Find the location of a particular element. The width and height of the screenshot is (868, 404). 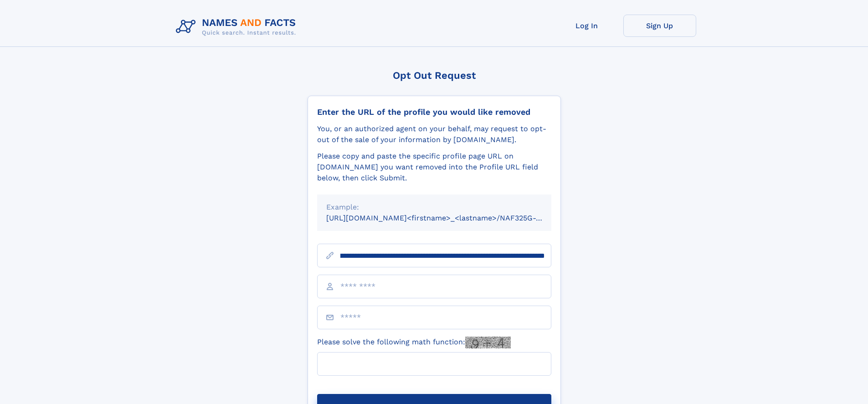

img: Logo Names and Facts is located at coordinates (238, 27).